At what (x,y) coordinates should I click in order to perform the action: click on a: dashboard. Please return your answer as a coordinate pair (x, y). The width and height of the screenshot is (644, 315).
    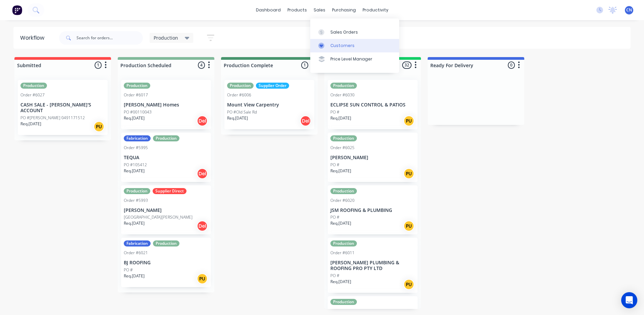
    Looking at the image, I should click on (269, 10).